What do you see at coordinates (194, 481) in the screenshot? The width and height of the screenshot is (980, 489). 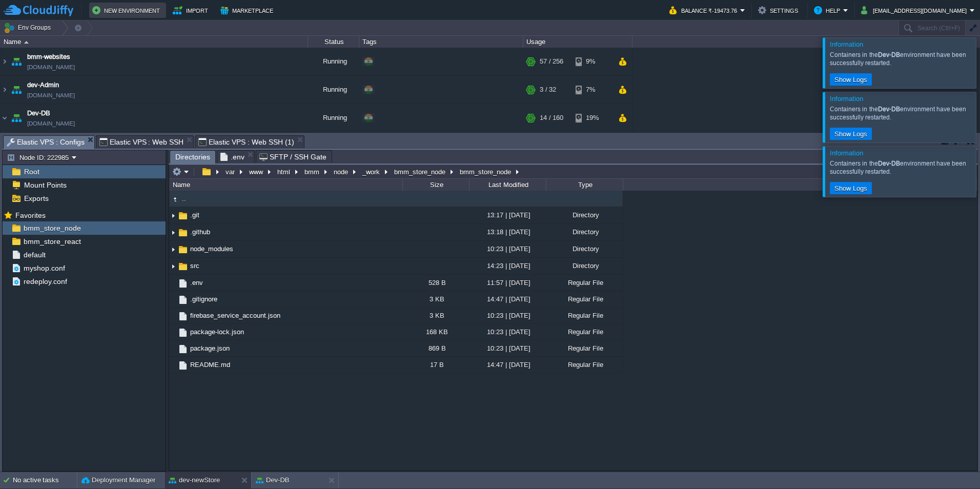 I see `button: dev-newStore` at bounding box center [194, 481].